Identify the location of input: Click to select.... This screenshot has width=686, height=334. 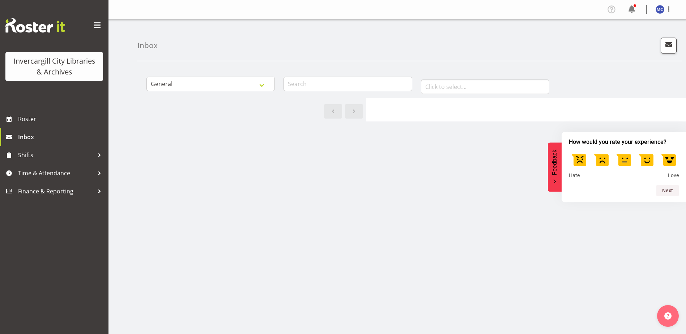
(485, 87).